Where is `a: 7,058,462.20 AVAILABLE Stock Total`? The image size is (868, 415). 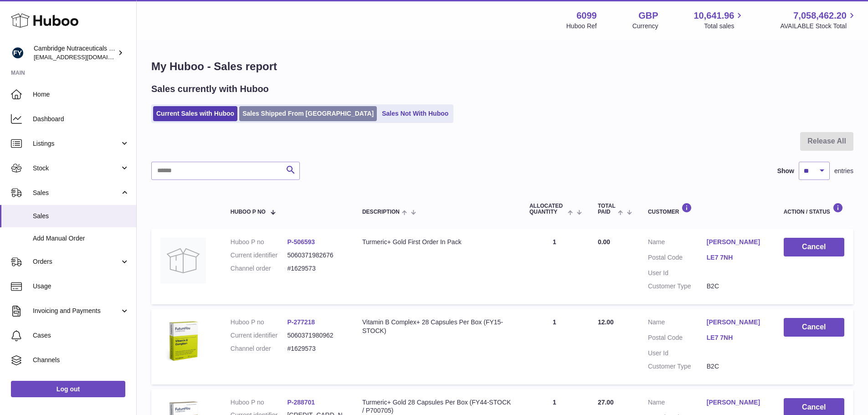 a: 7,058,462.20 AVAILABLE Stock Total is located at coordinates (818, 20).